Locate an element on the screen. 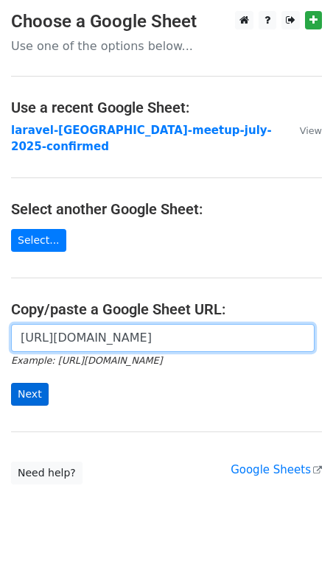 The width and height of the screenshot is (333, 564). a: View is located at coordinates (303, 130).